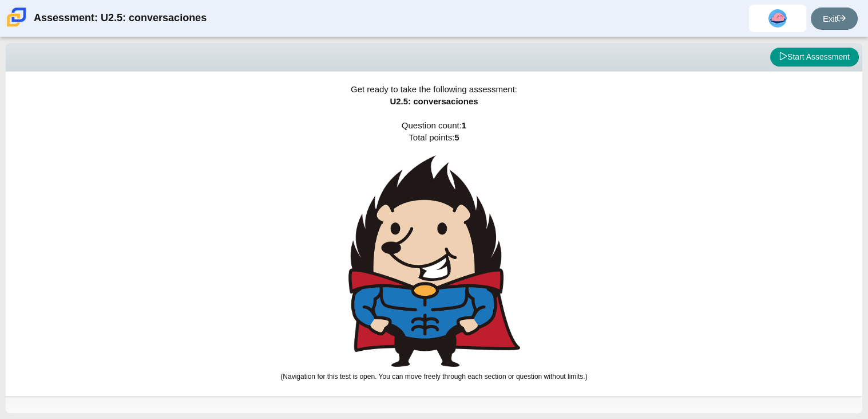  What do you see at coordinates (434, 377) in the screenshot?
I see `small: (Navigation for this test is open. You can move freely through each section or question without l...` at bounding box center [434, 377].